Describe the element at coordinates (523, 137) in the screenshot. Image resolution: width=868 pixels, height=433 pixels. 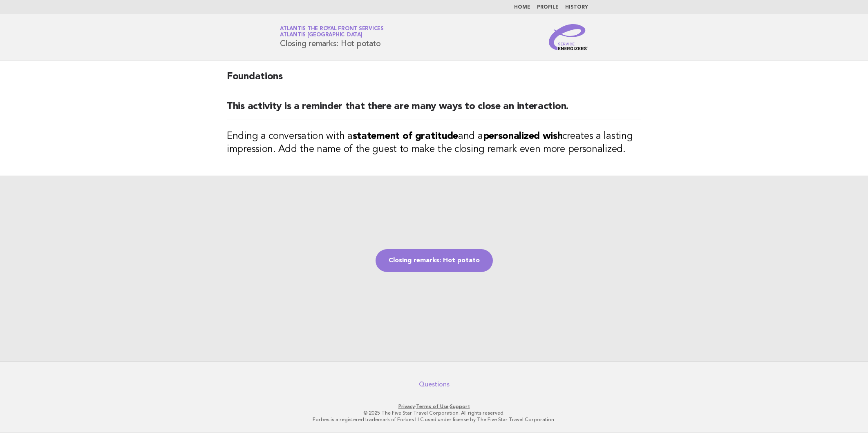
I see `strong: personalized wish` at that location.